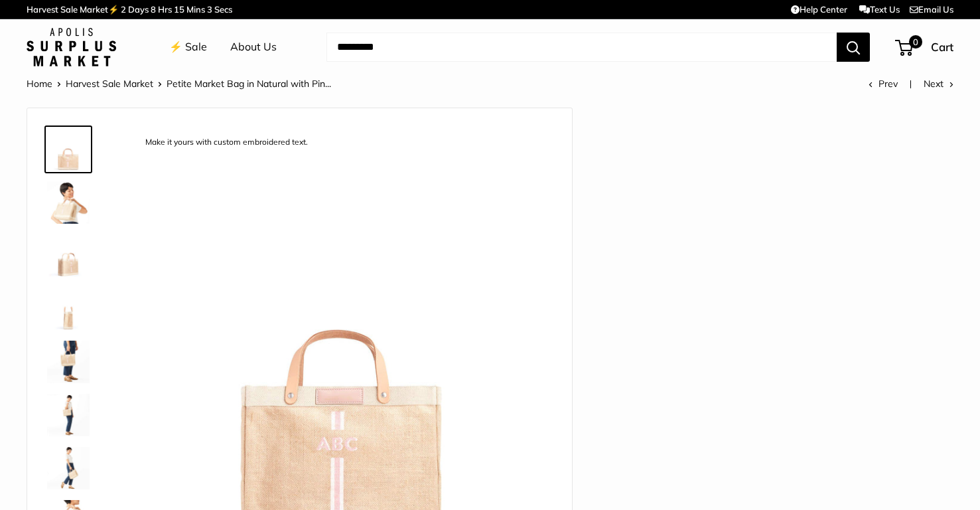 This screenshot has height=510, width=980. What do you see at coordinates (938, 84) in the screenshot?
I see `a: Next` at bounding box center [938, 84].